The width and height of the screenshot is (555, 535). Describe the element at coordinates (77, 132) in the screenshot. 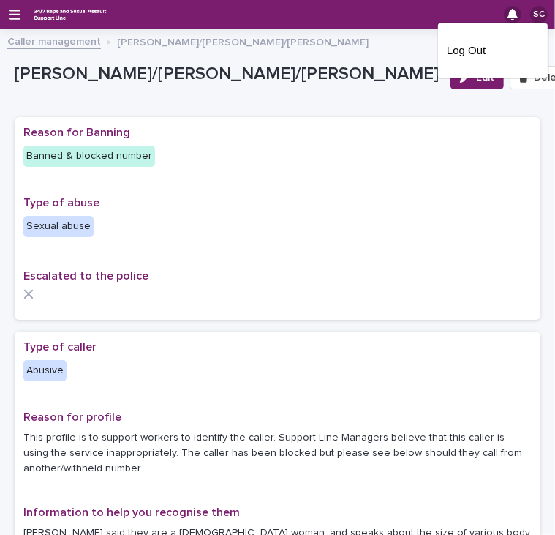

I see `span: Reason for Banning` at that location.